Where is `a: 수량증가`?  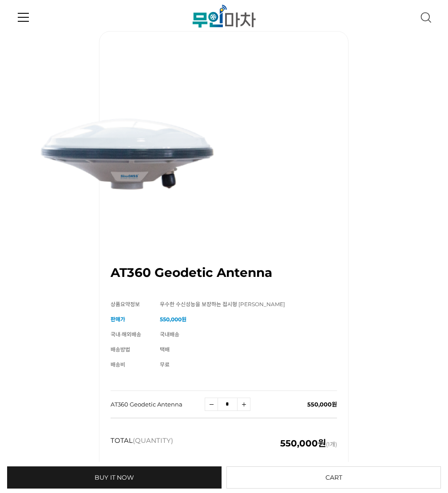
a: 수량증가 is located at coordinates (244, 405).